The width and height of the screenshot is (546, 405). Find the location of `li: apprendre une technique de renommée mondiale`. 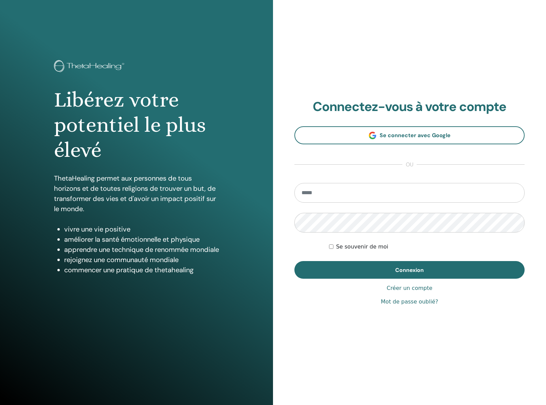

li: apprendre une technique de renommée mondiale is located at coordinates (141, 249).